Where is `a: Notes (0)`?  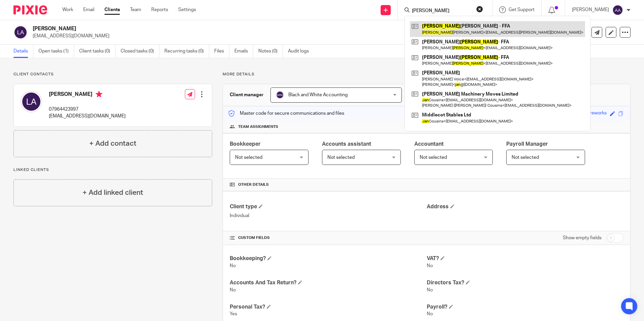 a: Notes (0) is located at coordinates (271, 51).